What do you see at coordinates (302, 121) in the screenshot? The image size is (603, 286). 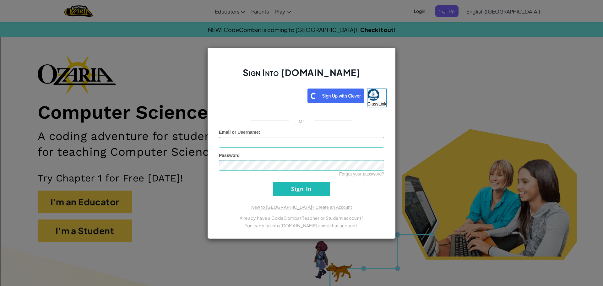 I see `p: or` at bounding box center [302, 121].